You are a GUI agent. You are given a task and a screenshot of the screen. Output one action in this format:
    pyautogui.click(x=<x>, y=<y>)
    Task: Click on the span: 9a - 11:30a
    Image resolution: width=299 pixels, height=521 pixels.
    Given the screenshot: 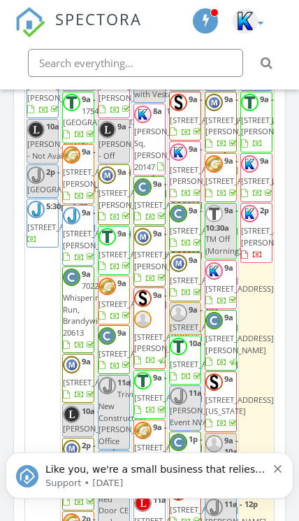 What is the action you would take?
    pyautogui.click(x=173, y=377)
    